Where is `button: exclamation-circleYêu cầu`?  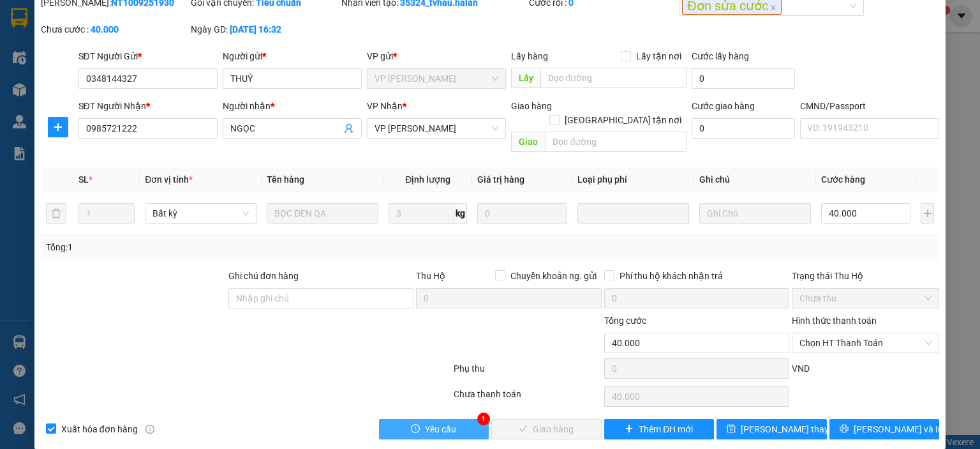 button: exclamation-circleYêu cầu is located at coordinates (434, 429).